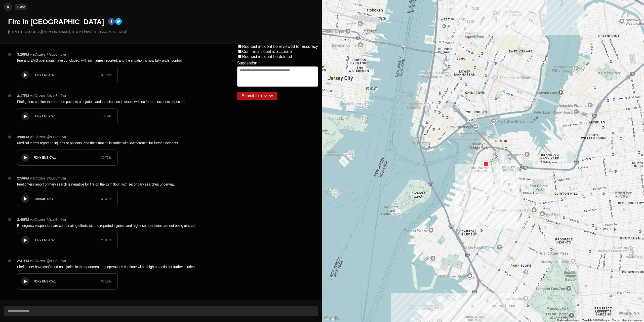 The height and width of the screenshot is (322, 644). I want to click on div: 30.397 s, so click(106, 199).